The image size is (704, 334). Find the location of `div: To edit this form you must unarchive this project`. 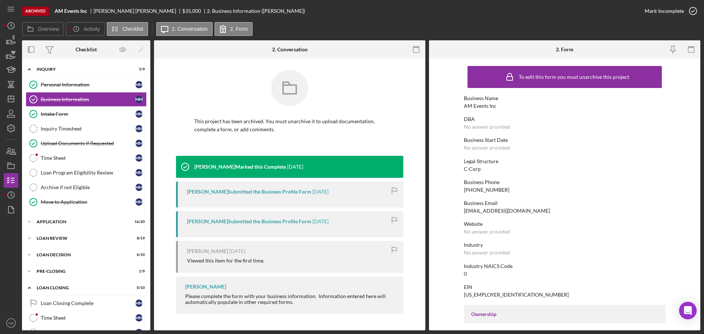

div: To edit this form you must unarchive this project is located at coordinates (574, 77).